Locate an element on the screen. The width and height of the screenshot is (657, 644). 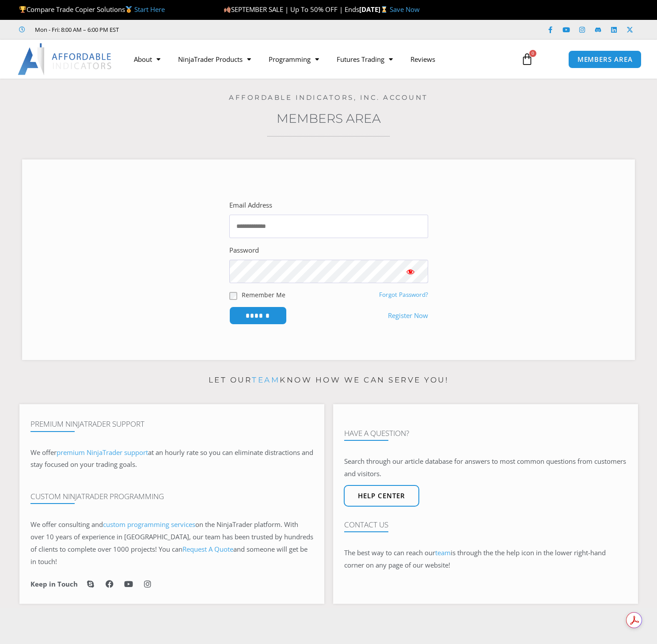
a: Request A Quote is located at coordinates (208, 549).